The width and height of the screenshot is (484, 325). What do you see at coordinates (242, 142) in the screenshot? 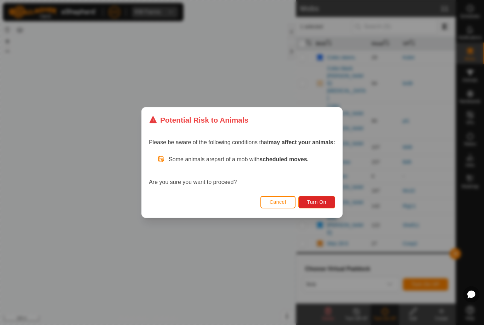
I see `span: Please be aware of the following conditions that` at bounding box center [242, 142].